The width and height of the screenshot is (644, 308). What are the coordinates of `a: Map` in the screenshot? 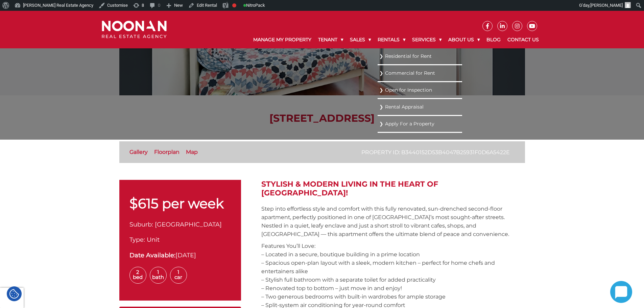 It's located at (192, 152).